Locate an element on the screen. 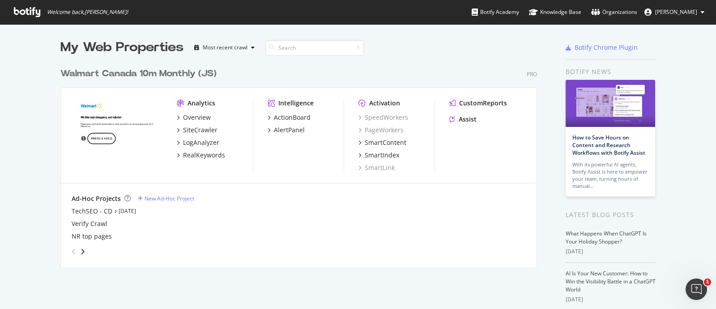  a: TechSEO - CD is located at coordinates (92, 211).